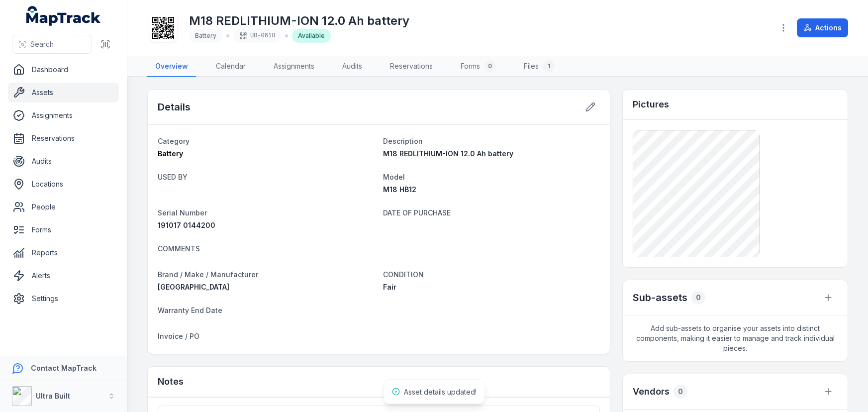 The height and width of the screenshot is (412, 868). Describe the element at coordinates (735, 339) in the screenshot. I see `span: Add sub-assets to organise your assets into distinct components, making it easier to manage and t...` at that location.